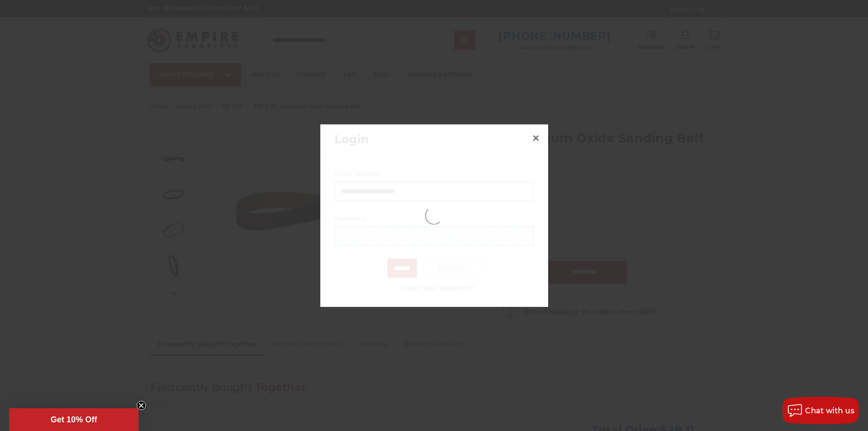 The image size is (868, 431). Describe the element at coordinates (74, 420) in the screenshot. I see `span: Get 10% Off` at that location.